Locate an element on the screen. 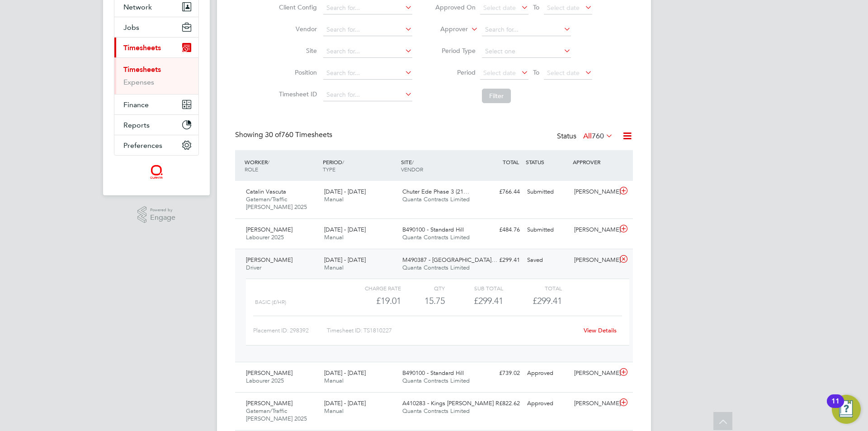 Image resolution: width=868 pixels, height=431 pixels. span: Chuter Ede Phase 3 (21… is located at coordinates (436, 192).